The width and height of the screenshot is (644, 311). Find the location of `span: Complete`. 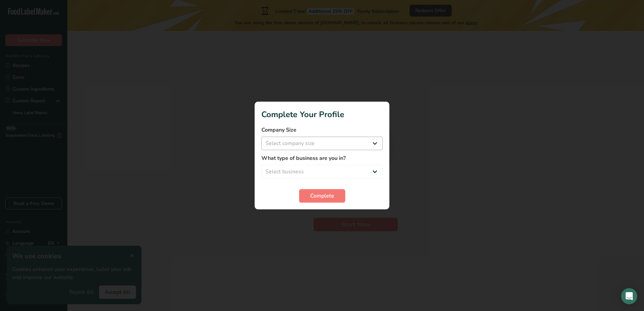

span: Complete is located at coordinates (322, 196).